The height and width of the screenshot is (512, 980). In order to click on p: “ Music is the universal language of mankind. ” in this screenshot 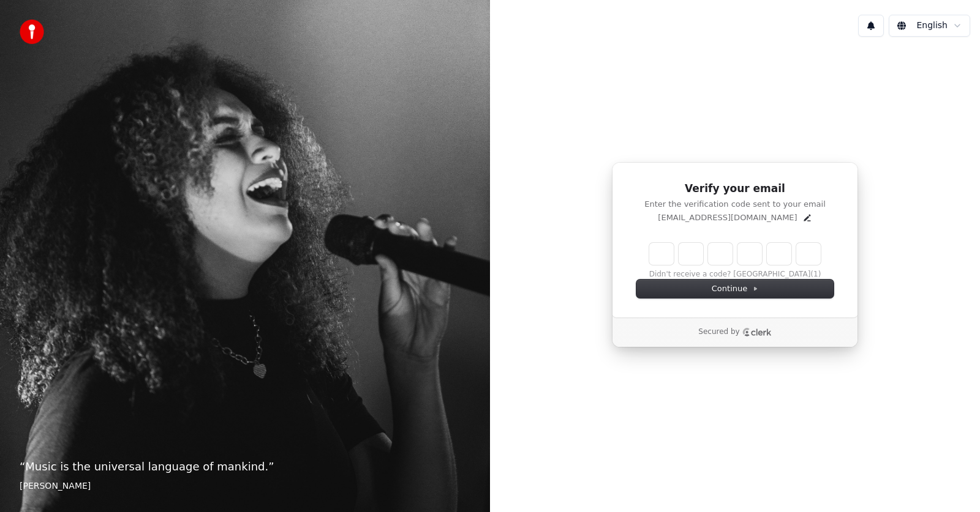, I will do `click(245, 467)`.